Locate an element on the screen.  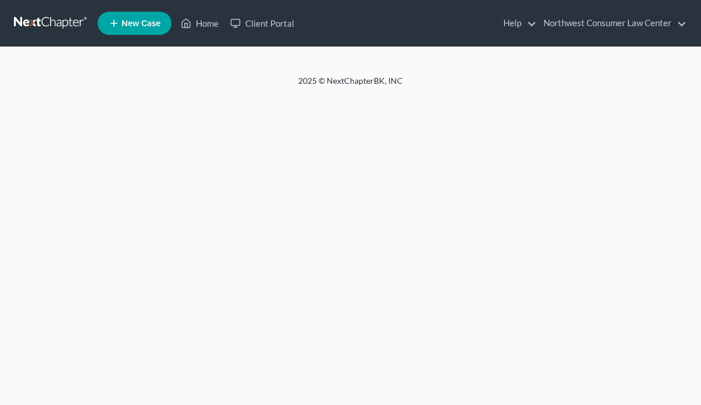
a: Northwest Consumer Law Center is located at coordinates (612, 23).